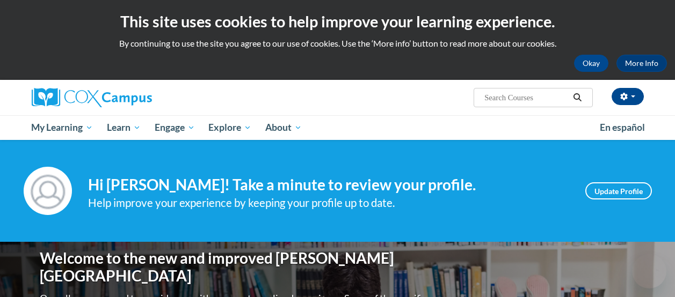  I want to click on img: Profile Image, so click(48, 191).